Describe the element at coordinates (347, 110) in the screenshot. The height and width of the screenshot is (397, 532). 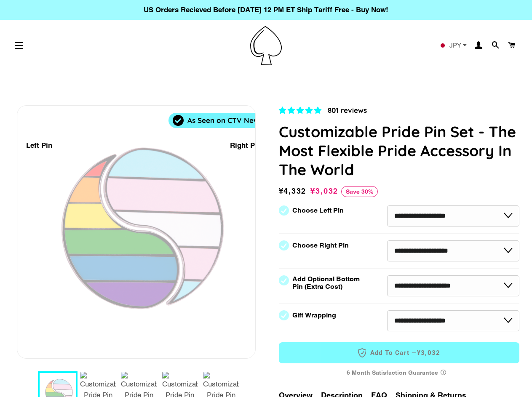
I see `span: 801 reviews` at that location.